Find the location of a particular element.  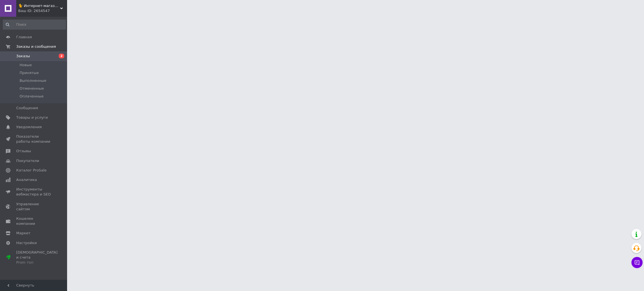

span: Выполненные is located at coordinates (33, 81).